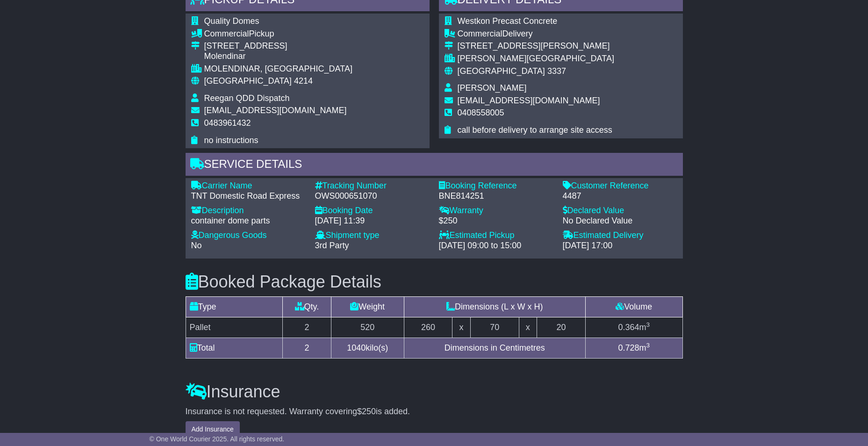 The image size is (868, 446). Describe the element at coordinates (496, 211) in the screenshot. I see `div: Warranty` at that location.